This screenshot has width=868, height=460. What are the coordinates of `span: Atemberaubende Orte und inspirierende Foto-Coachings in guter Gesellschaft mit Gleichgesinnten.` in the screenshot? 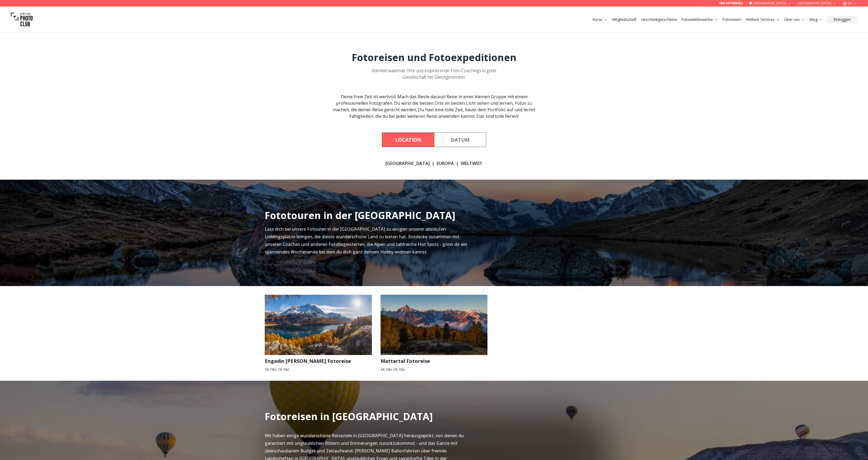 It's located at (434, 74).